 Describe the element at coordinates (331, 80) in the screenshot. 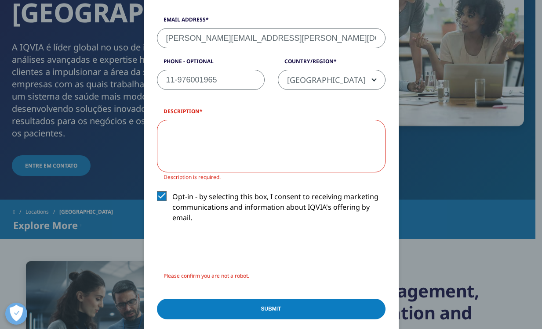

I see `span: Brazil` at that location.